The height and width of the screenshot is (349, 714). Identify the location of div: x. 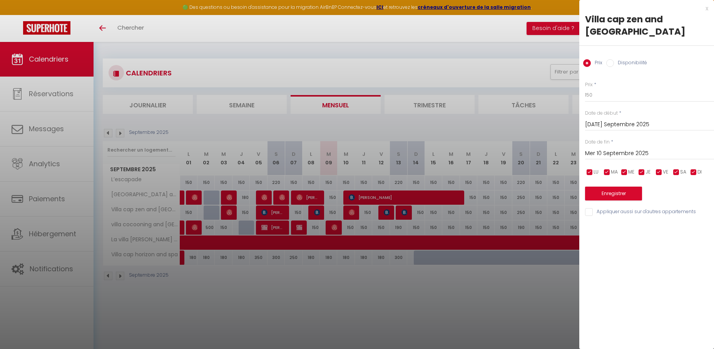
(644, 8).